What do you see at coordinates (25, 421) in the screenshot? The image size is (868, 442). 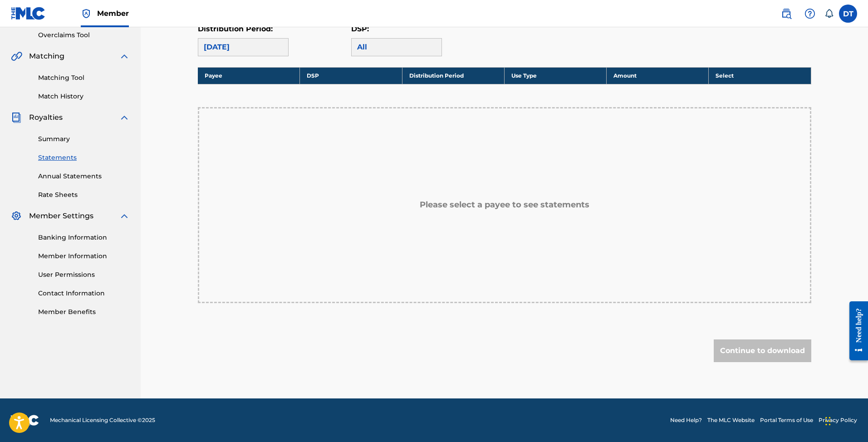 I see `img: logo` at bounding box center [25, 421].